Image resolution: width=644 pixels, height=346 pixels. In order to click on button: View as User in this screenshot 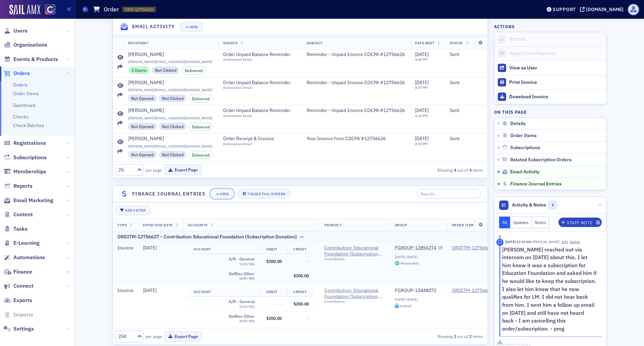, I will do `click(551, 68)`.